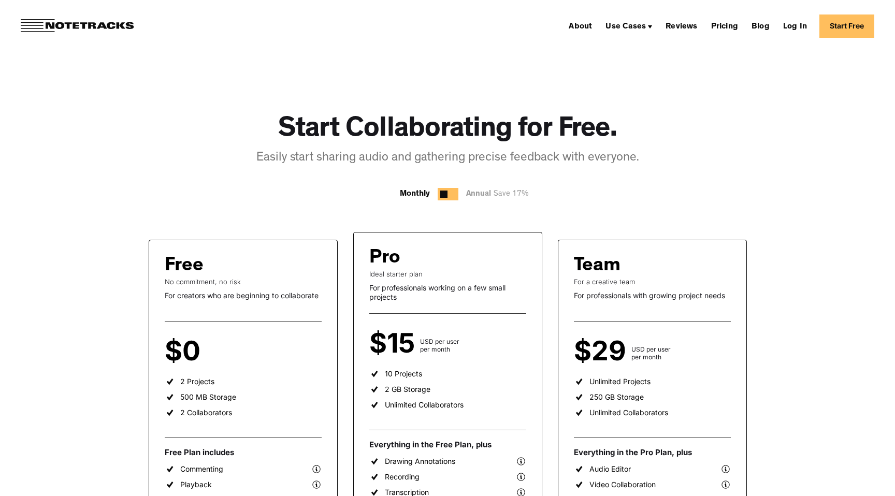 The image size is (895, 496). What do you see at coordinates (197, 382) in the screenshot?
I see `div: 2 Projects` at bounding box center [197, 382].